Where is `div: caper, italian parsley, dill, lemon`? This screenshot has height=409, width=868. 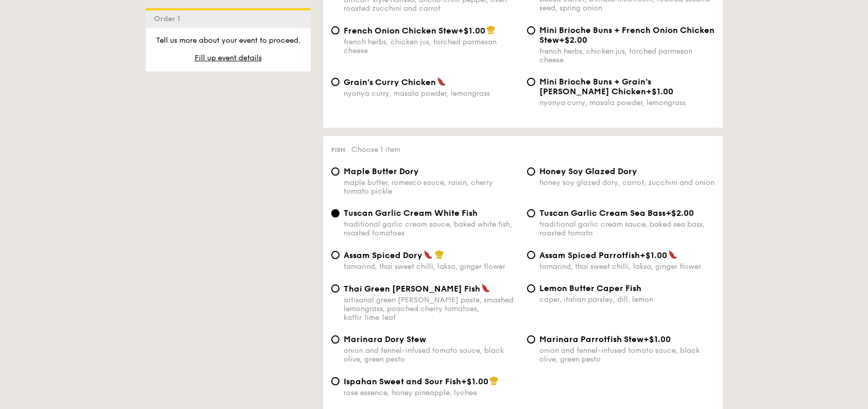 div: caper, italian parsley, dill, lemon is located at coordinates (627, 299).